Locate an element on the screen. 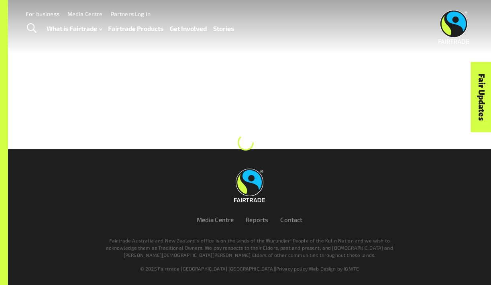 The image size is (491, 285). a: Contact is located at coordinates (291, 220).